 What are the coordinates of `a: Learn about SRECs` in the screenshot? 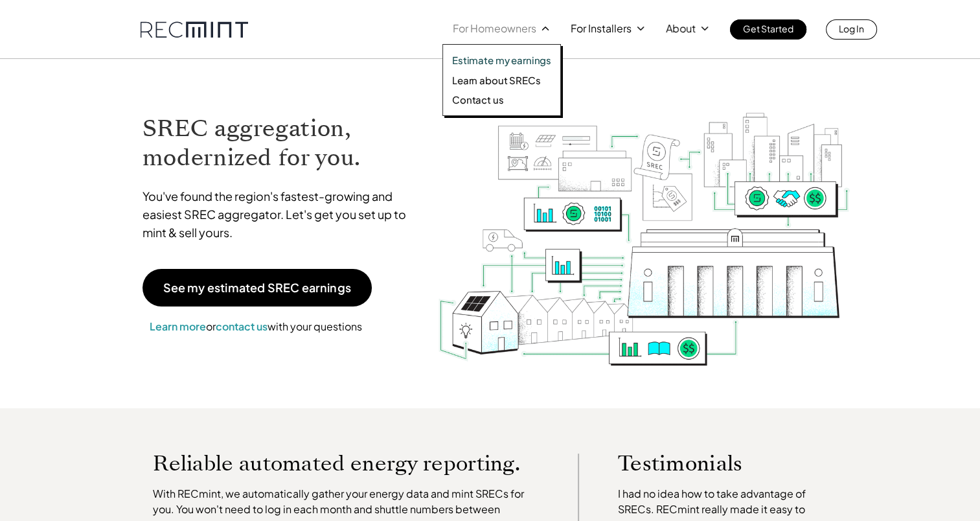 It's located at (501, 81).